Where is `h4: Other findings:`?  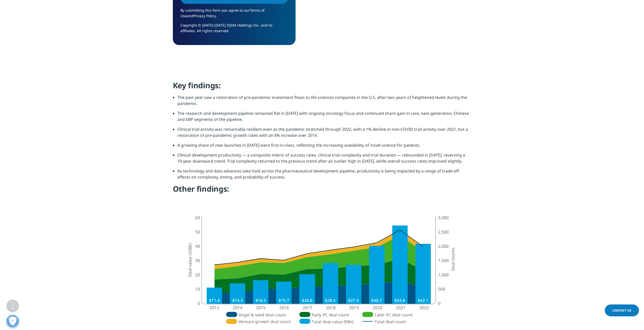 h4: Other findings: is located at coordinates (322, 191).